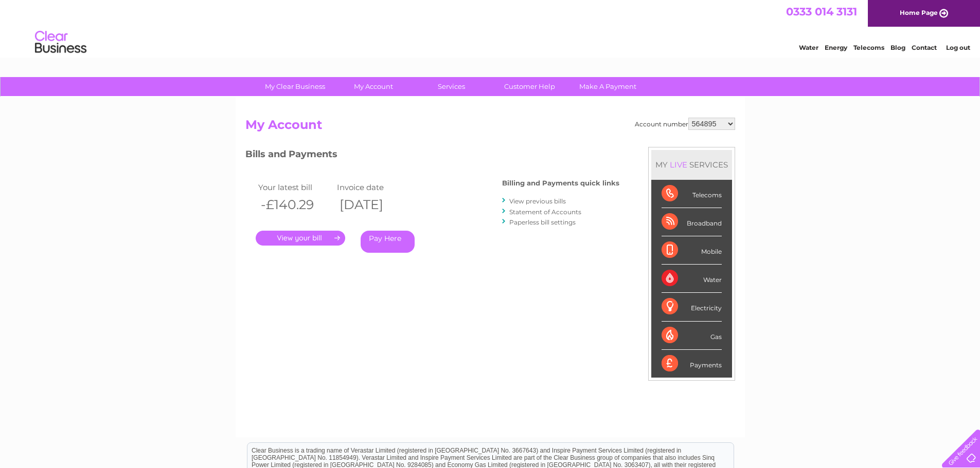  What do you see at coordinates (821, 12) in the screenshot?
I see `span: 0333 014 3131` at bounding box center [821, 12].